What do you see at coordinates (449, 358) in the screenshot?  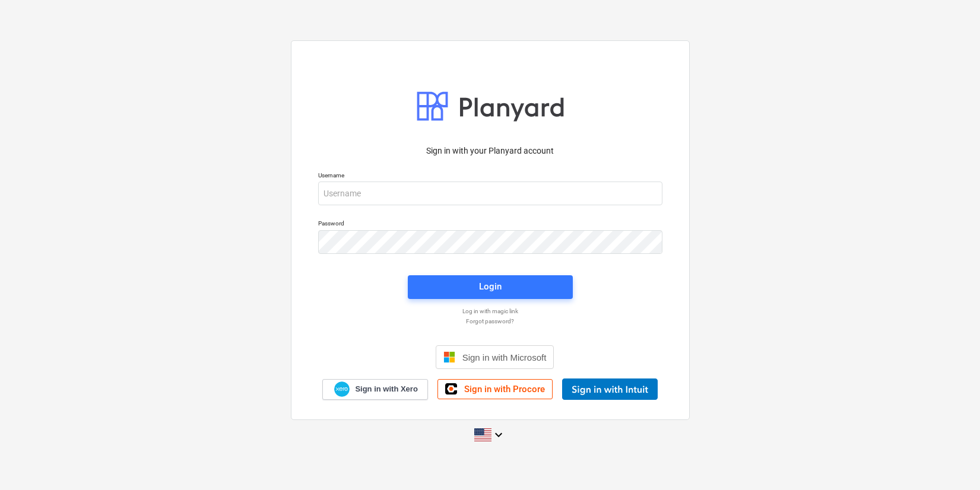 I see `img: Microsoft logo` at bounding box center [449, 358].